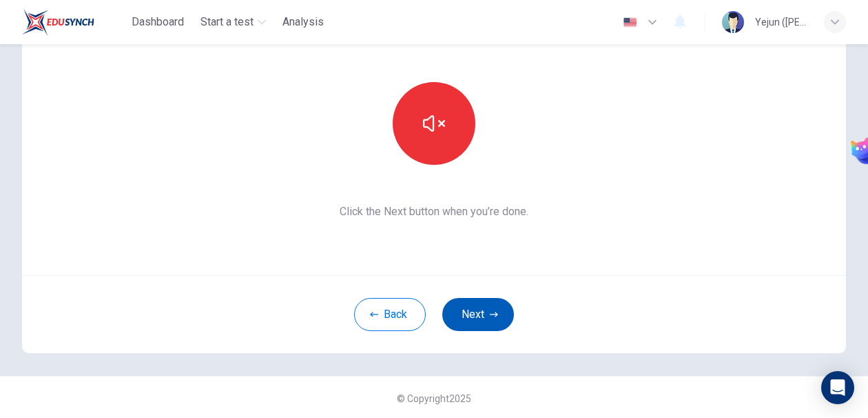  Describe the element at coordinates (733, 22) in the screenshot. I see `img: Profile picture` at that location.